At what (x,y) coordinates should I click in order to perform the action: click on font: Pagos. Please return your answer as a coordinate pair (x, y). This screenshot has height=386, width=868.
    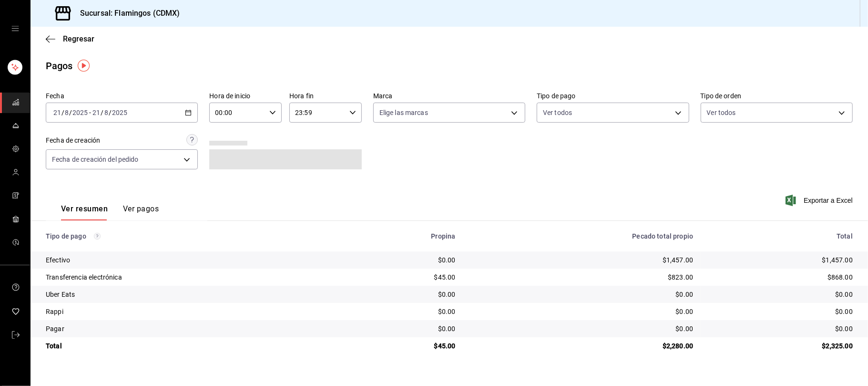
    Looking at the image, I should click on (59, 66).